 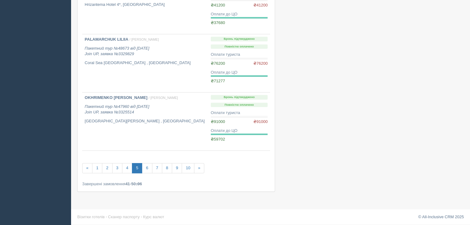 I want to click on span: ₴71277, so click(x=218, y=81).